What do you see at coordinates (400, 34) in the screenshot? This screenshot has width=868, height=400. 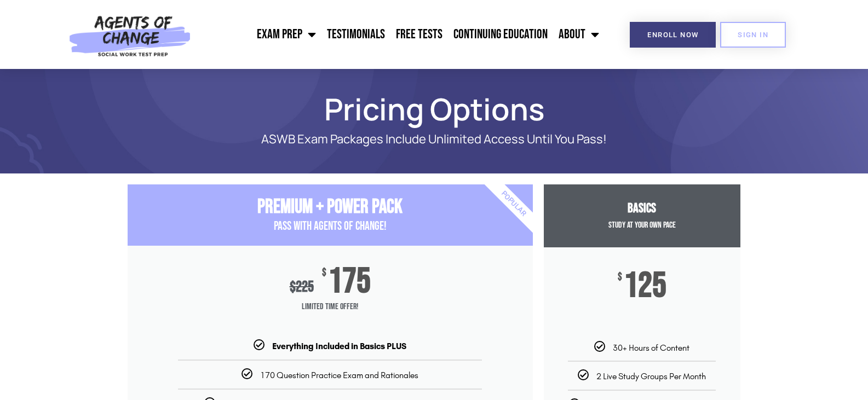 I see `nav: Menu` at bounding box center [400, 34].